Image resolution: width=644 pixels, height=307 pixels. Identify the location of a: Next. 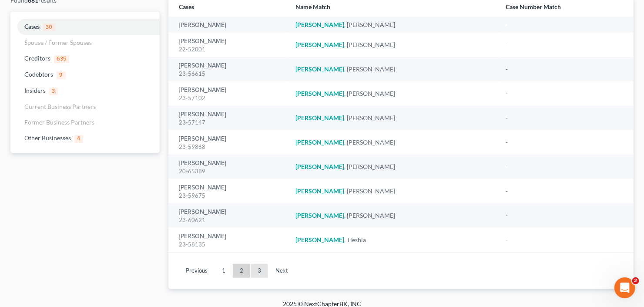
(281, 271).